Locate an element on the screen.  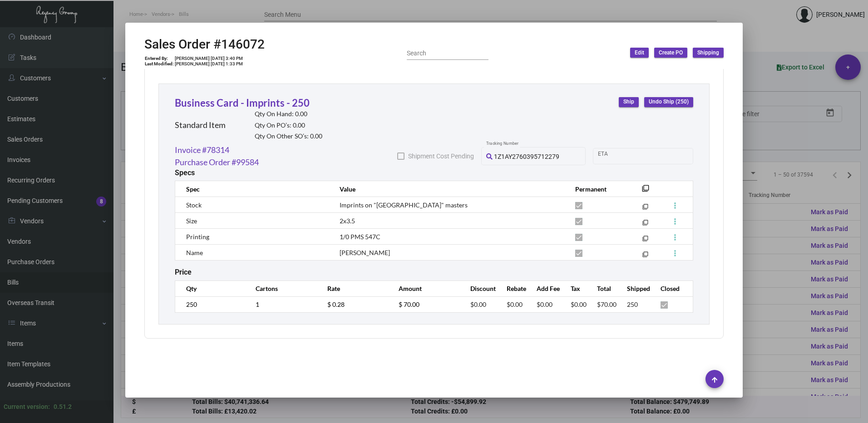
th: Permanent is located at coordinates (597, 189).